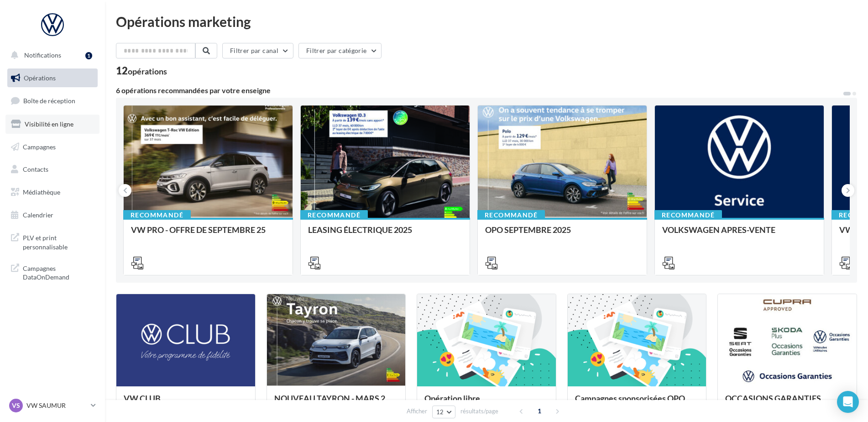 The width and height of the screenshot is (868, 422). What do you see at coordinates (57, 406) in the screenshot?
I see `p: VW SAUMUR` at bounding box center [57, 406].